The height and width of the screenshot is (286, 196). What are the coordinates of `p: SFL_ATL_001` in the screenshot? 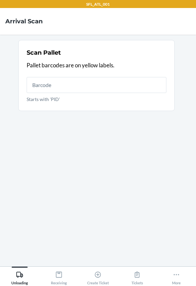 It's located at (98, 4).